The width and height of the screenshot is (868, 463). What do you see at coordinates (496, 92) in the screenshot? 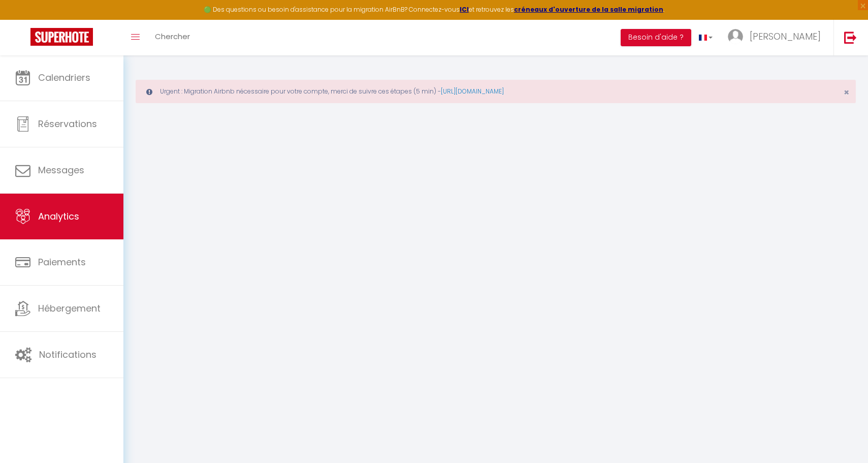
I see `div: Urgent : Migration Airbnb nécessaire pour votre compte, merci de suivre ces étapes (5 min) -` at bounding box center [496, 92].